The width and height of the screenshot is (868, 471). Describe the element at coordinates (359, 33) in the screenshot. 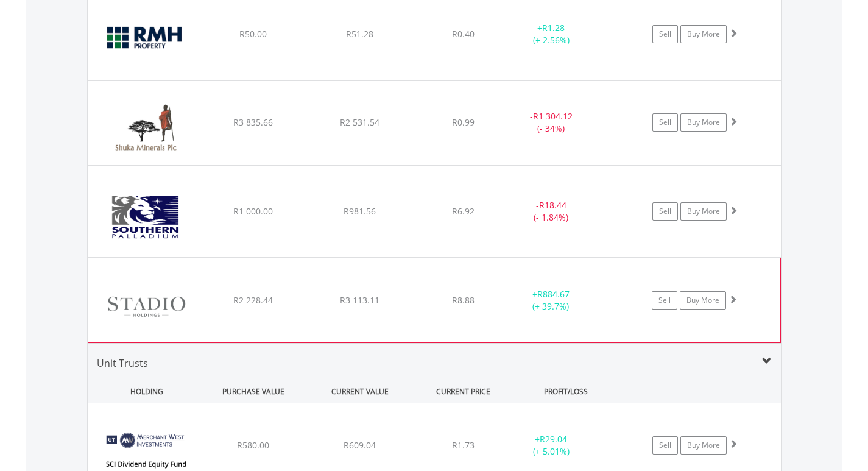

I see `span: R51.28` at that location.